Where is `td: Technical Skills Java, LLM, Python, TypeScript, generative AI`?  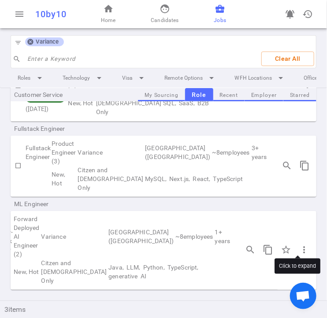 td: Technical Skills Java, LLM, Python, TypeScript, generative AI is located at coordinates (169, 272).